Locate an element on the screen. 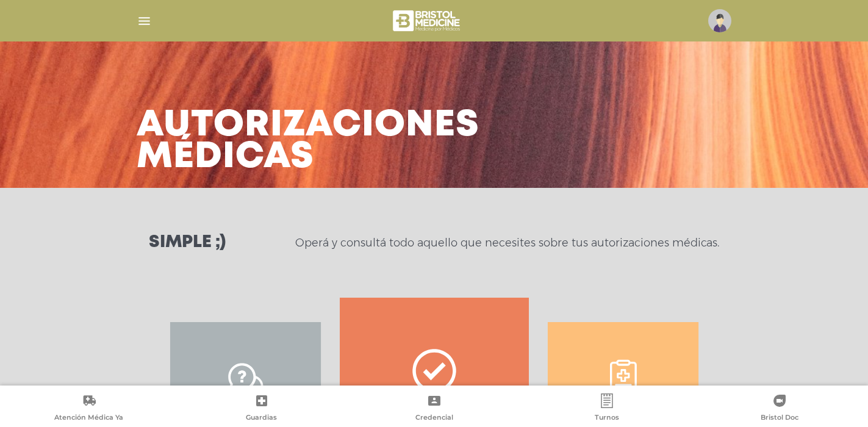 This screenshot has width=868, height=427. a: Guardias is located at coordinates (261, 409).